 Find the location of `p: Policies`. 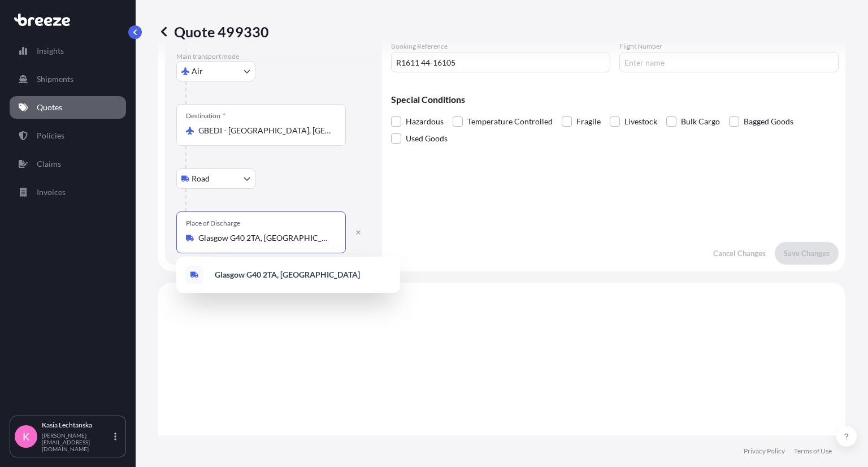

p: Policies is located at coordinates (50, 136).